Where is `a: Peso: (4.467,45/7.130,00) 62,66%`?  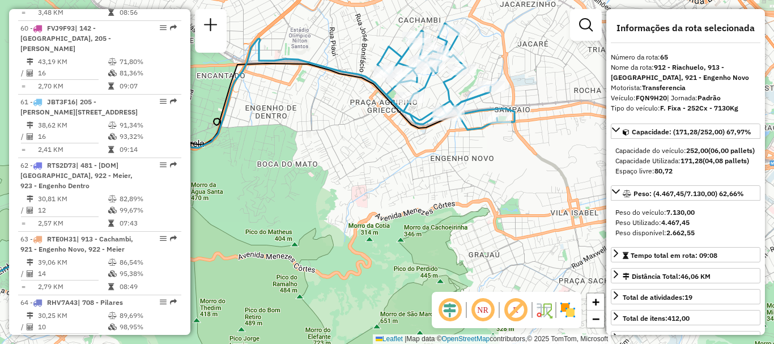 a: Peso: (4.467,45/7.130,00) 62,66% is located at coordinates (686, 193).